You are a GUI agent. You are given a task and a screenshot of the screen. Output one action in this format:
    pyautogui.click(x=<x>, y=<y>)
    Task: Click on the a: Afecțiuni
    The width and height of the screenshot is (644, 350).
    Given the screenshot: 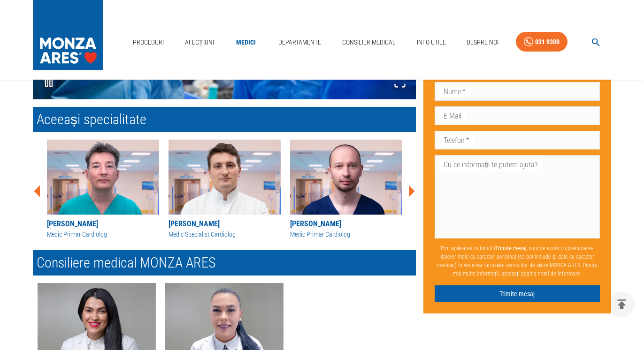 What is the action you would take?
    pyautogui.click(x=200, y=42)
    